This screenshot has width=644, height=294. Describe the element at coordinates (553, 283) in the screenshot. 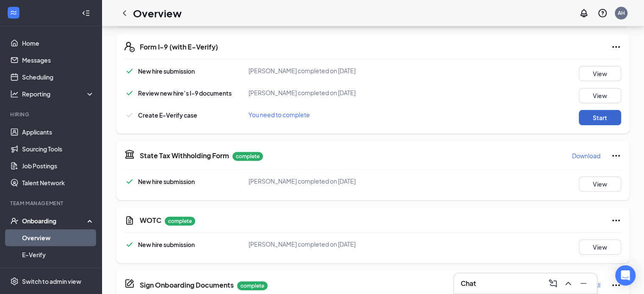

I see `svg: ComposeMessage` at that location.